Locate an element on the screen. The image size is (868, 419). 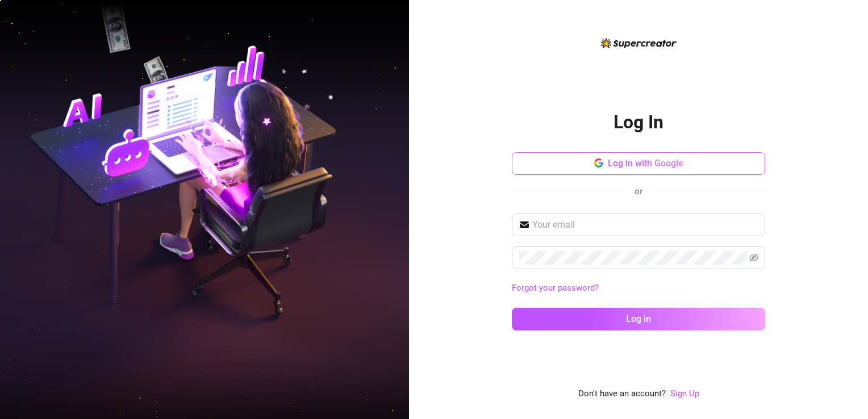
input: Your email is located at coordinates (645, 225).